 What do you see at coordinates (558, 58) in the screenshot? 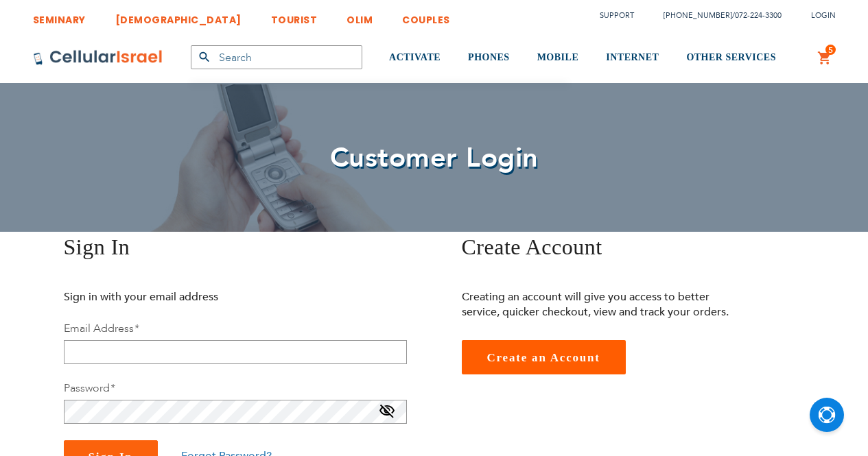
I see `a: MOBILE` at bounding box center [558, 58].